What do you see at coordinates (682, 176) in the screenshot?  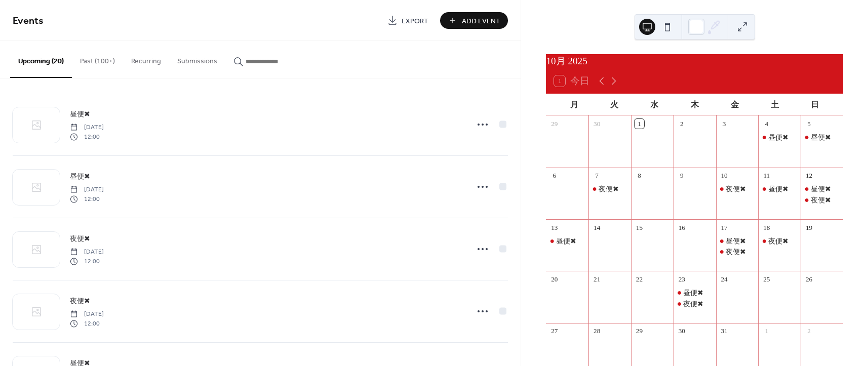 I see `div: 9` at bounding box center [682, 176].